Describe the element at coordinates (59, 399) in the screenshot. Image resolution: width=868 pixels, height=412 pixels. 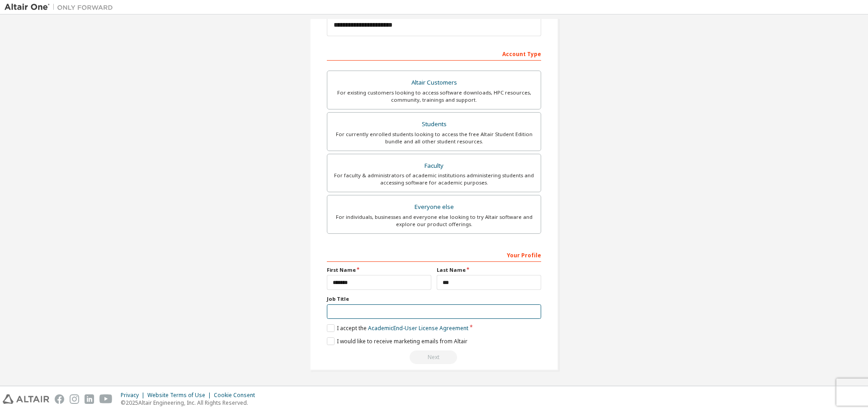
I see `img: facebook.svg` at that location.